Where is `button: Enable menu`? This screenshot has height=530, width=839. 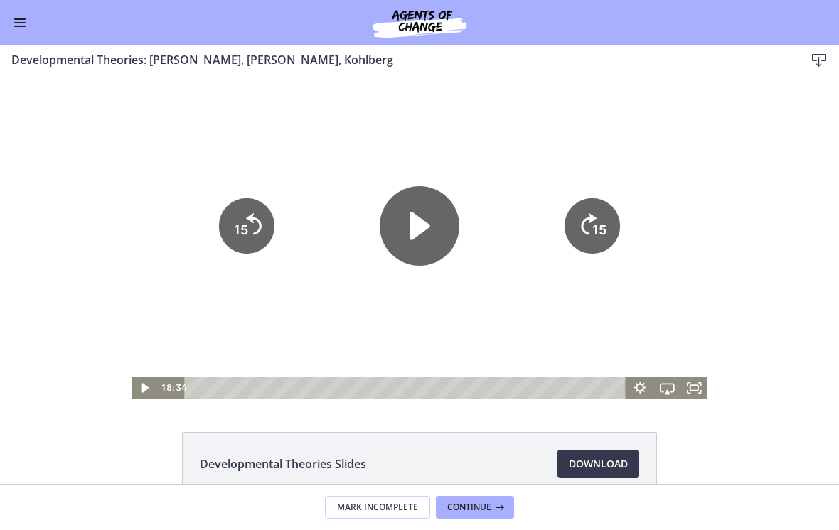 button: Enable menu is located at coordinates (20, 23).